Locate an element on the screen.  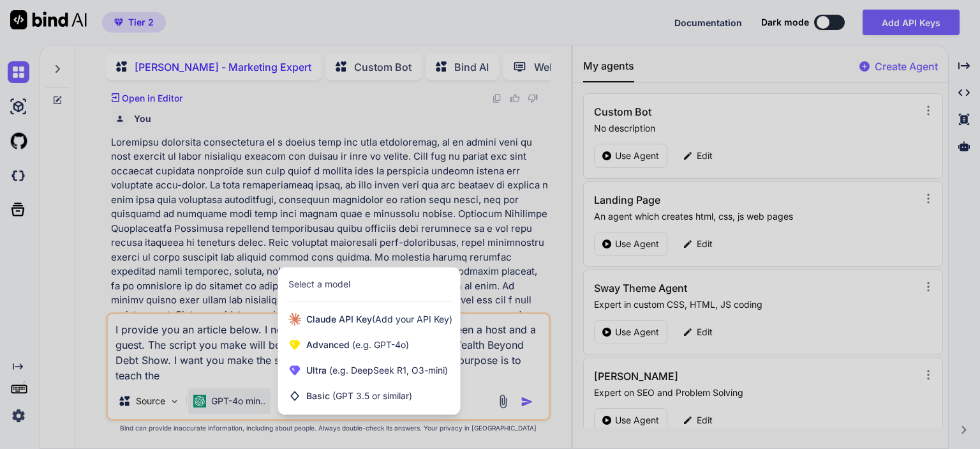
div: Select a model is located at coordinates (319, 284).